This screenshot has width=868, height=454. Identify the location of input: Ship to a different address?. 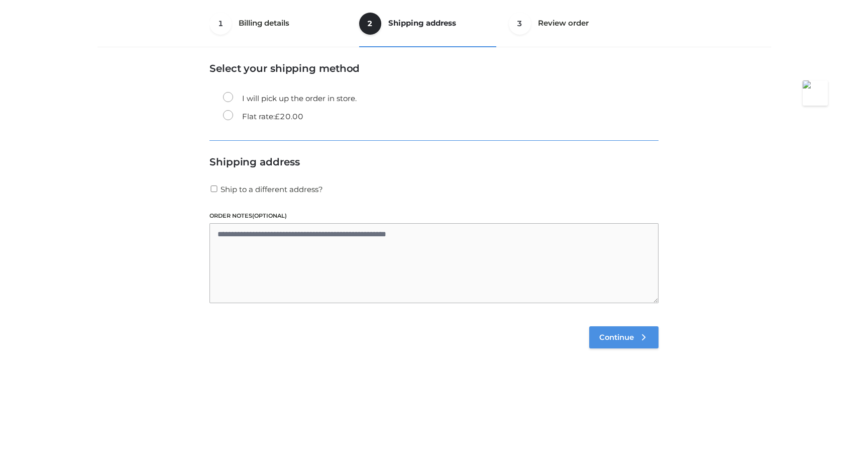
(214, 189).